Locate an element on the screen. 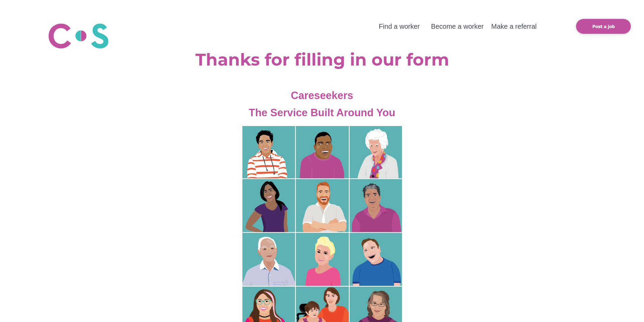 The image size is (644, 322). a: Find a worker is located at coordinates (399, 27).